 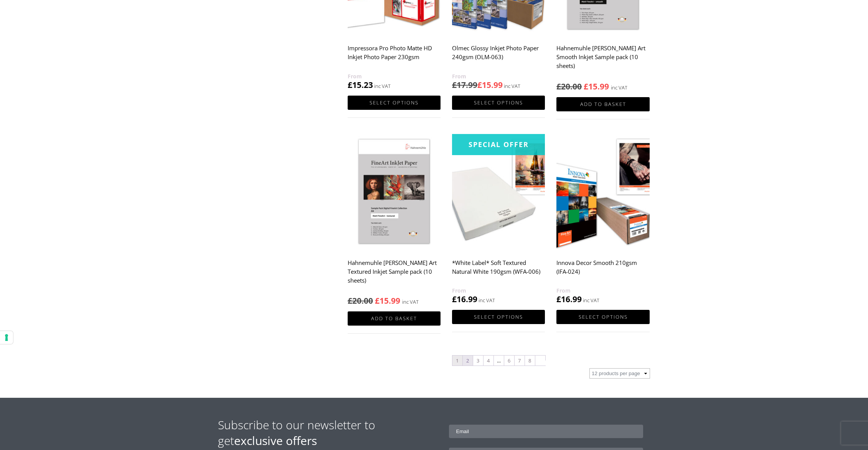 I want to click on h2: *White Label* Soft Textured Natural White 190gsm (WFA-006), so click(x=498, y=271).